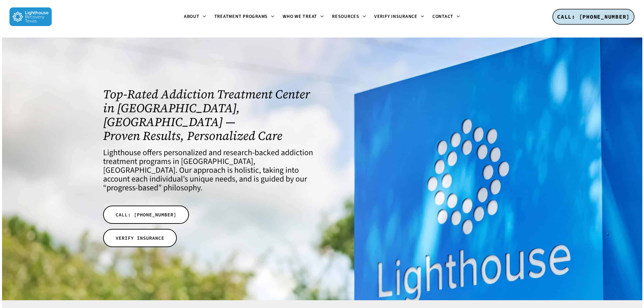 Image resolution: width=644 pixels, height=308 pixels. I want to click on a: Treatment Programs, so click(244, 17).